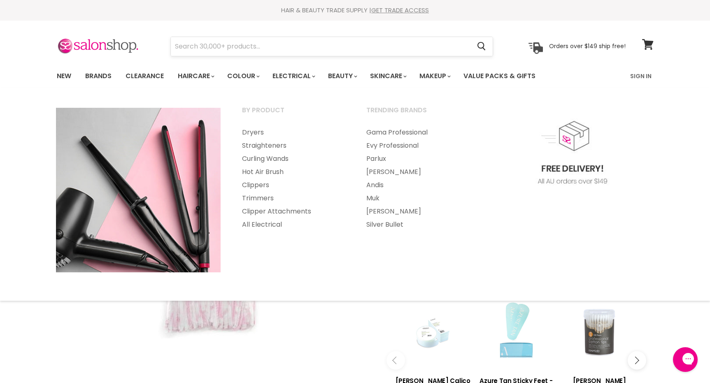  Describe the element at coordinates (417, 198) in the screenshot. I see `a: Muk` at that location.